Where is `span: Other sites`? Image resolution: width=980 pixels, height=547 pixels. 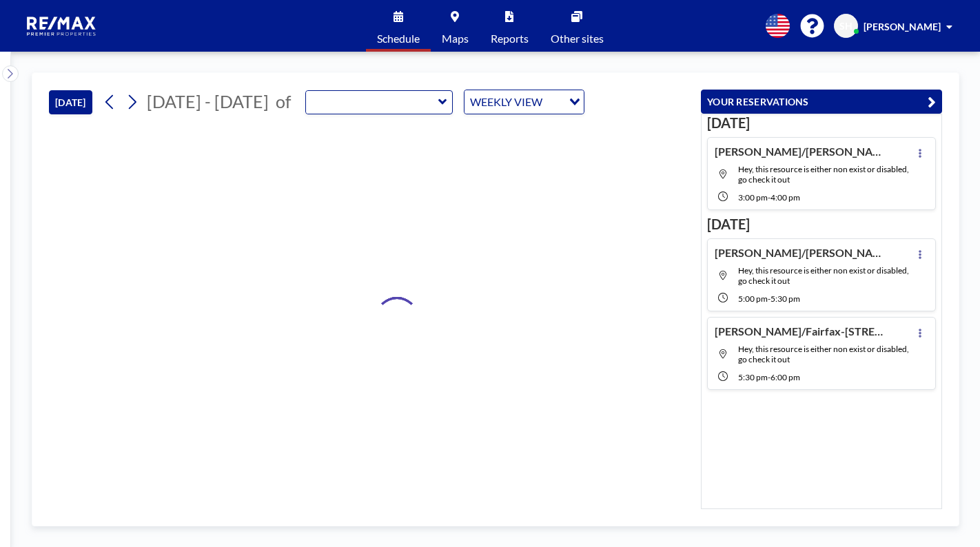
span: Other sites is located at coordinates (577, 39).